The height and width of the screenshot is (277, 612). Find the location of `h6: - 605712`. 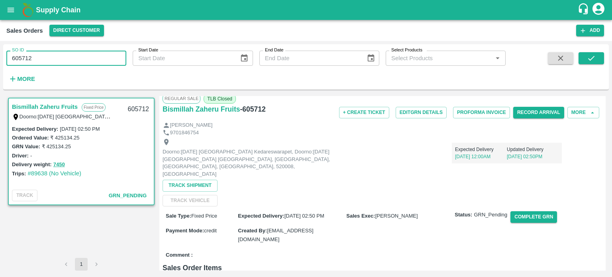

h6: - 605712 is located at coordinates (252, 109).